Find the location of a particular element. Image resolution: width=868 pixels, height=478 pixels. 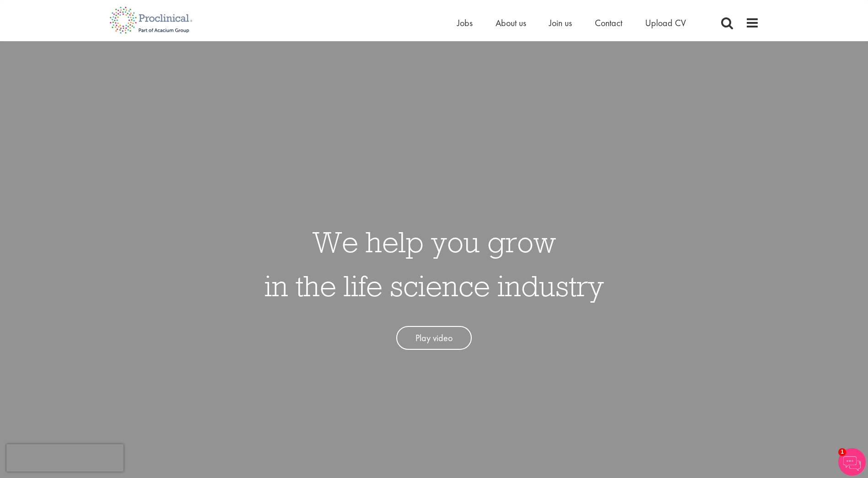

img: Chatbot is located at coordinates (852, 463).